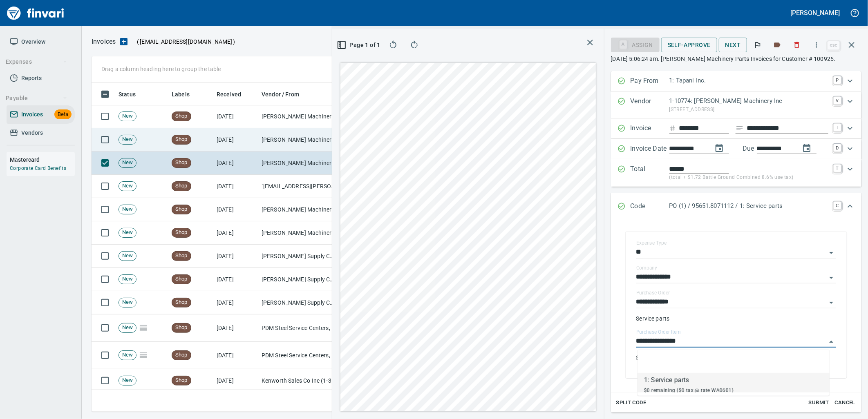 The width and height of the screenshot is (868, 419). Describe the element at coordinates (733, 45) in the screenshot. I see `button: Next` at that location.